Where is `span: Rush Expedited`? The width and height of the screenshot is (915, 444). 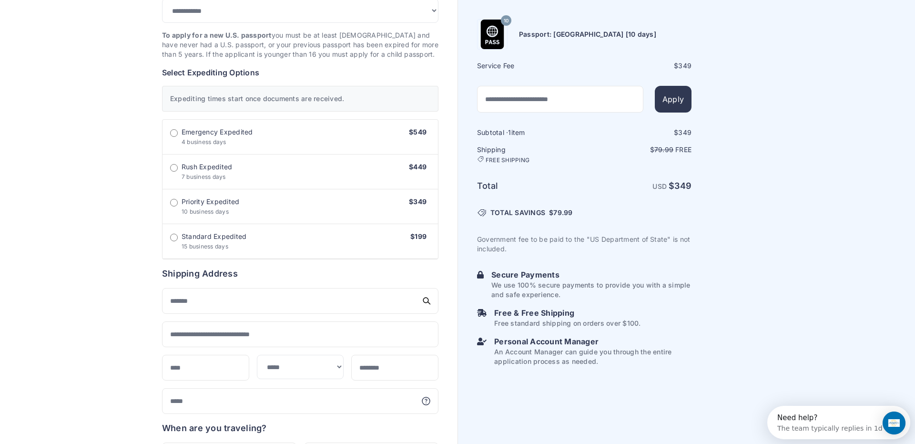 span: Rush Expedited is located at coordinates (207, 167).